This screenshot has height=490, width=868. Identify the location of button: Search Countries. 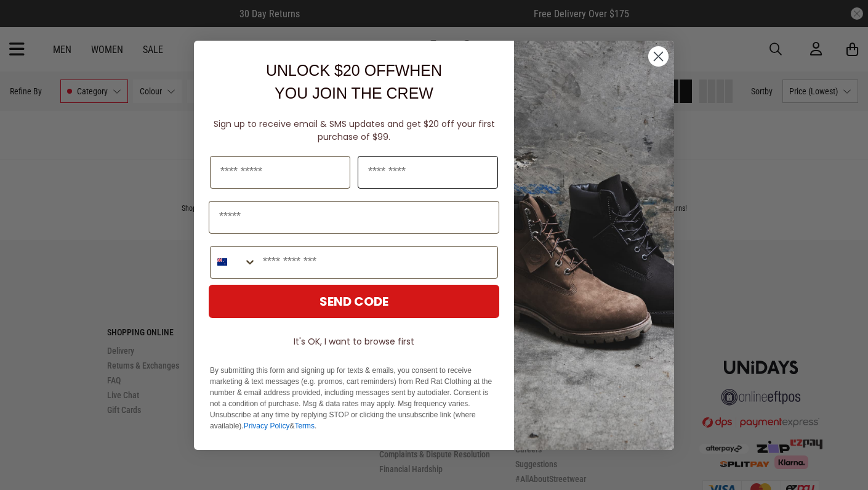
(234, 261).